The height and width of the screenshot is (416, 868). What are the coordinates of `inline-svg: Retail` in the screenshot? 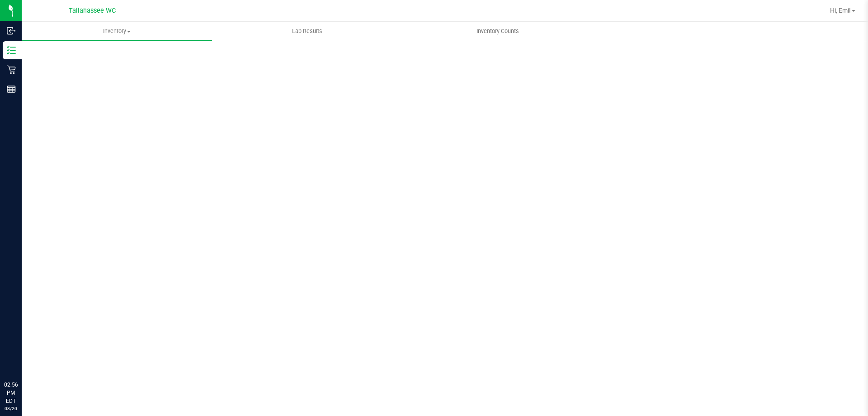 It's located at (11, 70).